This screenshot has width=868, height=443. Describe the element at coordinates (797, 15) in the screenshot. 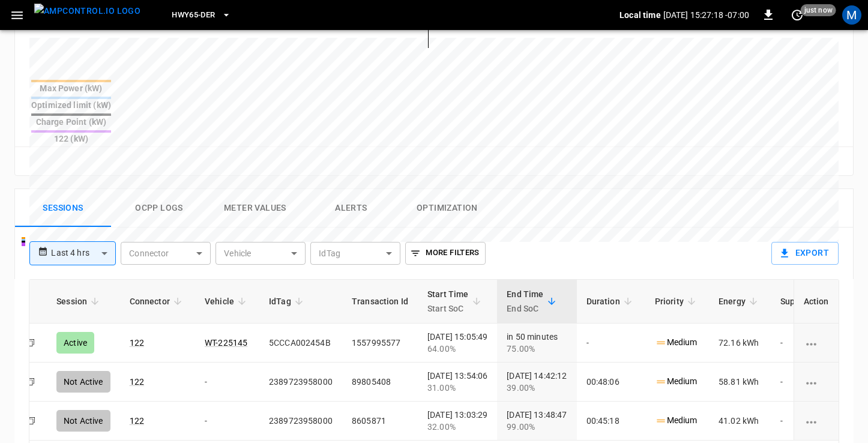

I see `button: set refresh interval` at that location.